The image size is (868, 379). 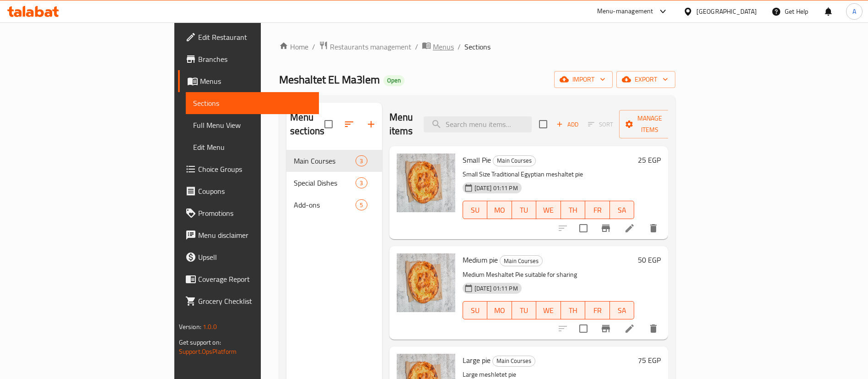 I want to click on span: Choice Groups, so click(x=255, y=169).